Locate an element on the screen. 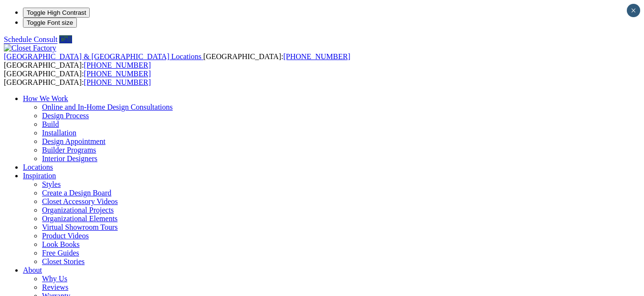 This screenshot has height=296, width=644. button: Close is located at coordinates (633, 11).